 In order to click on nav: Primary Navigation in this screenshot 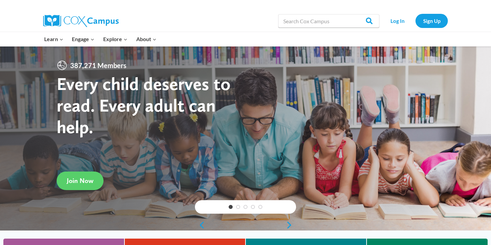, I will do `click(100, 39)`.